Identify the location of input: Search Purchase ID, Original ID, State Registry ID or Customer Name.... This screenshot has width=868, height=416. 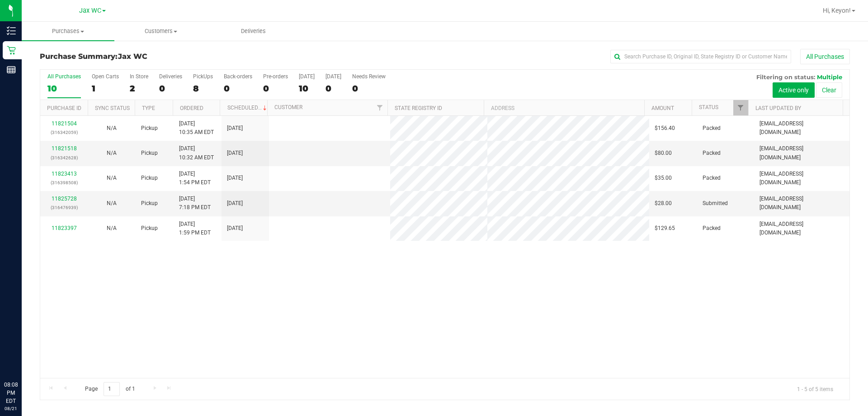
(701, 57).